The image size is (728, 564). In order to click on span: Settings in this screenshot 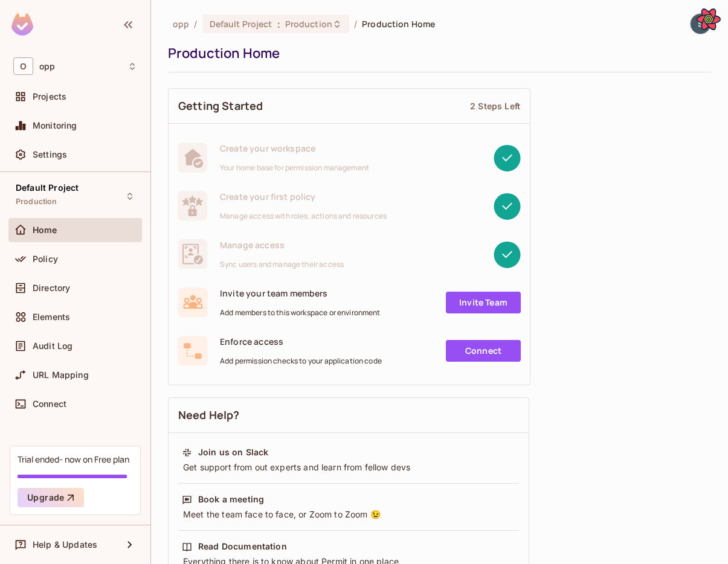, I will do `click(49, 155)`.